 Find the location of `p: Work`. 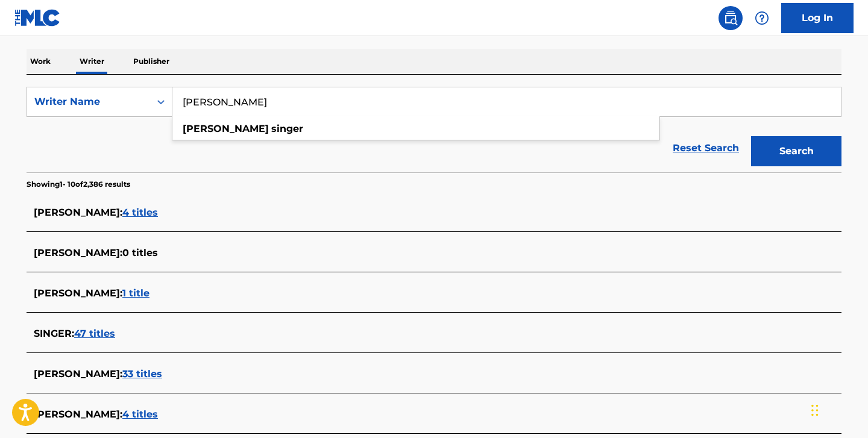

p: Work is located at coordinates (40, 61).